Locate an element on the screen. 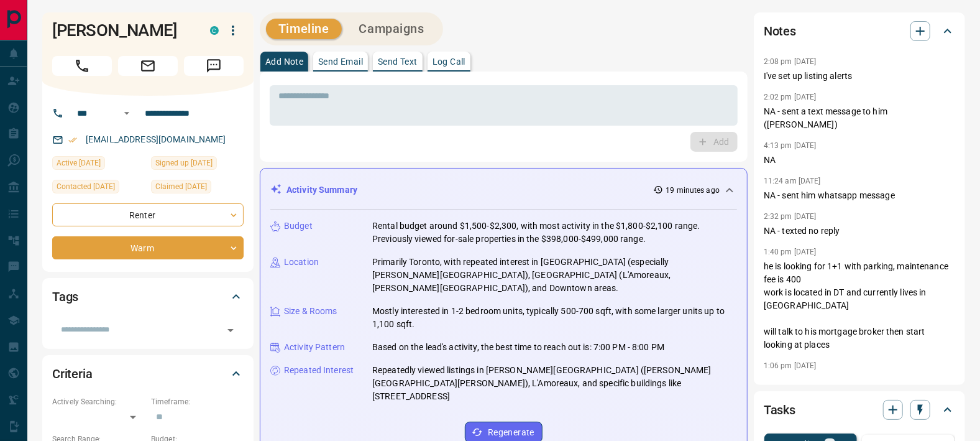 The width and height of the screenshot is (980, 441). p: Rental budget around $1,500-$2,300, with most activity in the $1,800-$2,100 range. Previously vie... is located at coordinates (554, 232).